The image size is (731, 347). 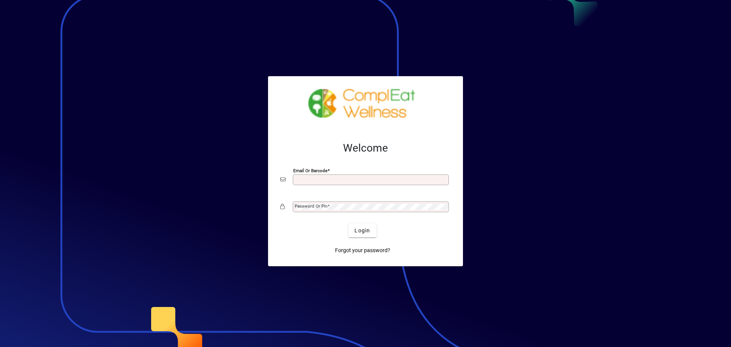 What do you see at coordinates (365, 148) in the screenshot?
I see `h2: Welcome` at bounding box center [365, 148].